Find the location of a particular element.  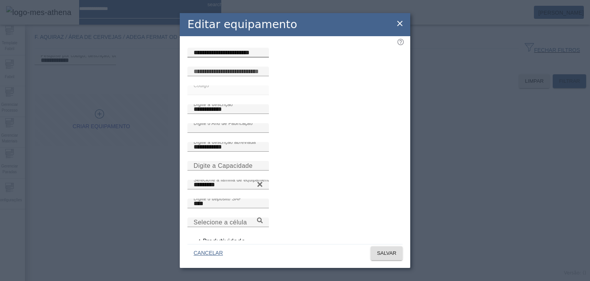

mat-label: Selecione a família de equipamento is located at coordinates (233, 179).